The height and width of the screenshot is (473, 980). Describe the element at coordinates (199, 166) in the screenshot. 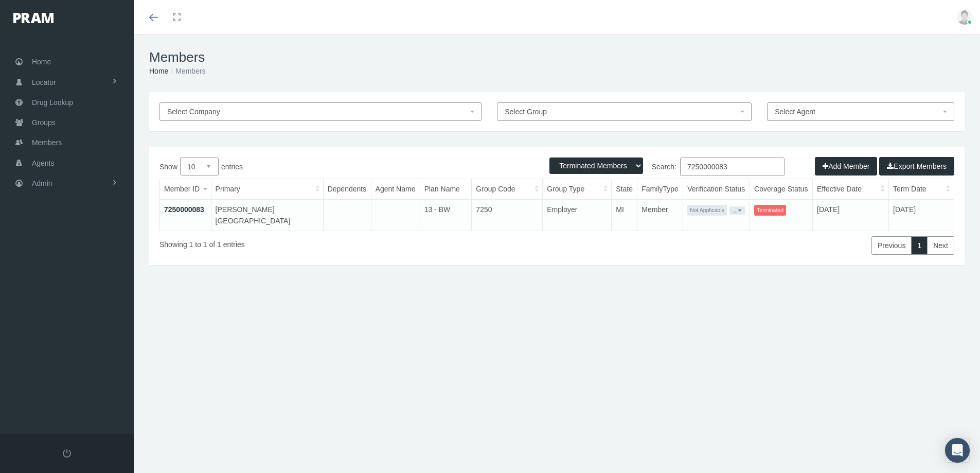

I see `select: Showentries` at that location.